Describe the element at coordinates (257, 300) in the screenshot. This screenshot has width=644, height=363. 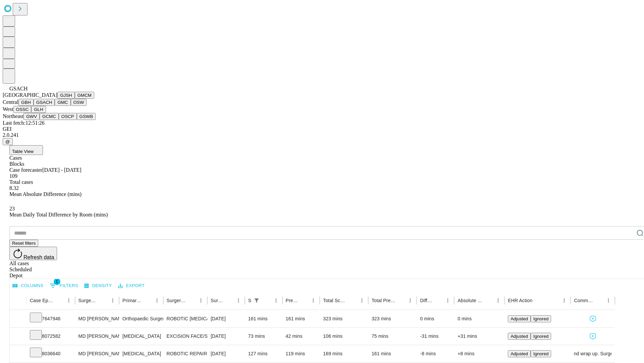
I see `div: 1 active filter` at that location.